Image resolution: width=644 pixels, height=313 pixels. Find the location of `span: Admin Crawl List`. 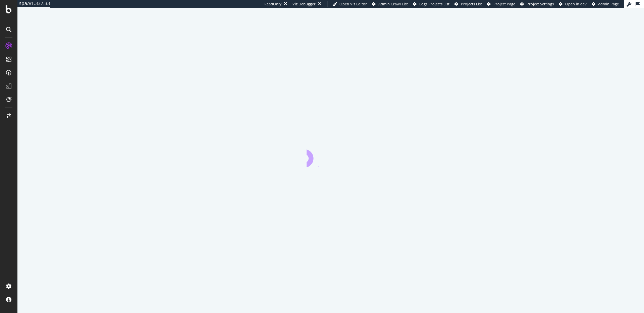

span: Admin Crawl List is located at coordinates (393, 4).